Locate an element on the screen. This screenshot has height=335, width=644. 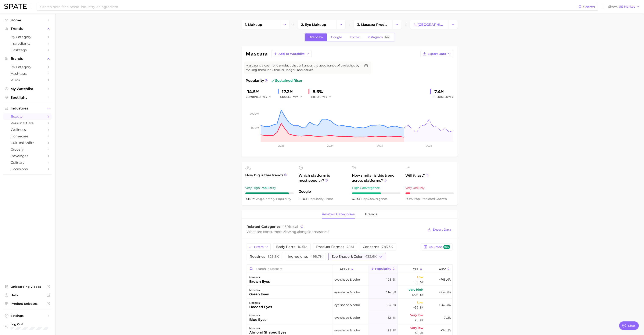
a: My Watchlist is located at coordinates (27, 89).